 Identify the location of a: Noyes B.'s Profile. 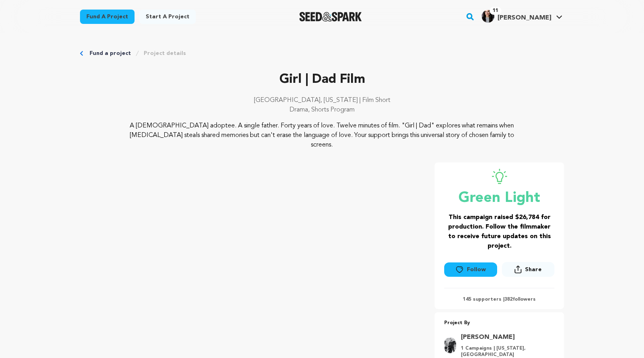
(522, 15).